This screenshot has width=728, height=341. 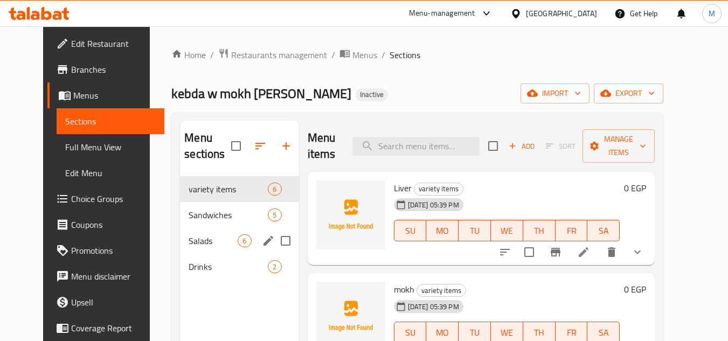 I want to click on button: delete, so click(x=612, y=252).